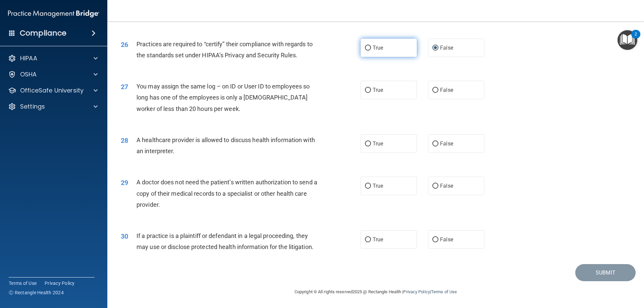 The width and height of the screenshot is (644, 308). What do you see at coordinates (52, 90) in the screenshot?
I see `a: OfficeSafe University` at bounding box center [52, 90].